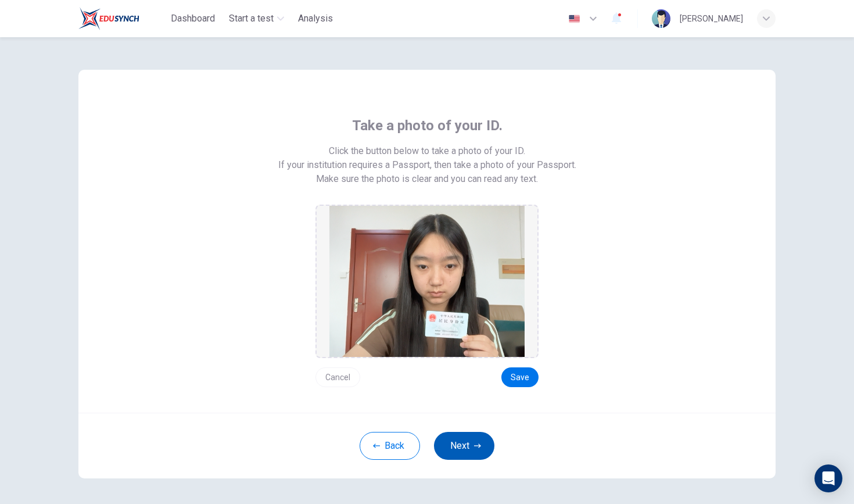 The height and width of the screenshot is (504, 854). What do you see at coordinates (389, 446) in the screenshot?
I see `button: Back` at bounding box center [389, 446].